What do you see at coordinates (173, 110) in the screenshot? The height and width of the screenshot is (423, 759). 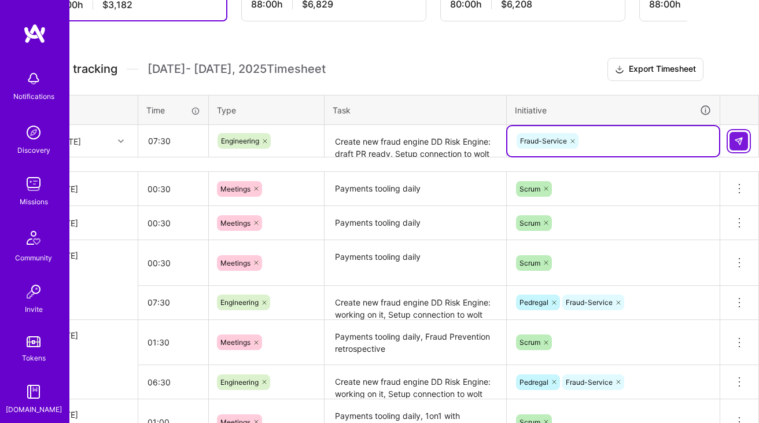 I see `div: Time` at bounding box center [173, 110].